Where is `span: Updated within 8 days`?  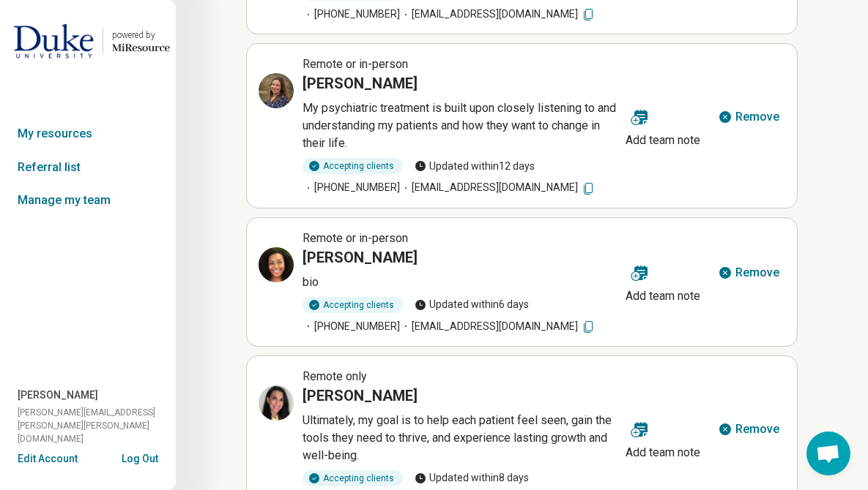 span: Updated within 8 days is located at coordinates (472, 478).